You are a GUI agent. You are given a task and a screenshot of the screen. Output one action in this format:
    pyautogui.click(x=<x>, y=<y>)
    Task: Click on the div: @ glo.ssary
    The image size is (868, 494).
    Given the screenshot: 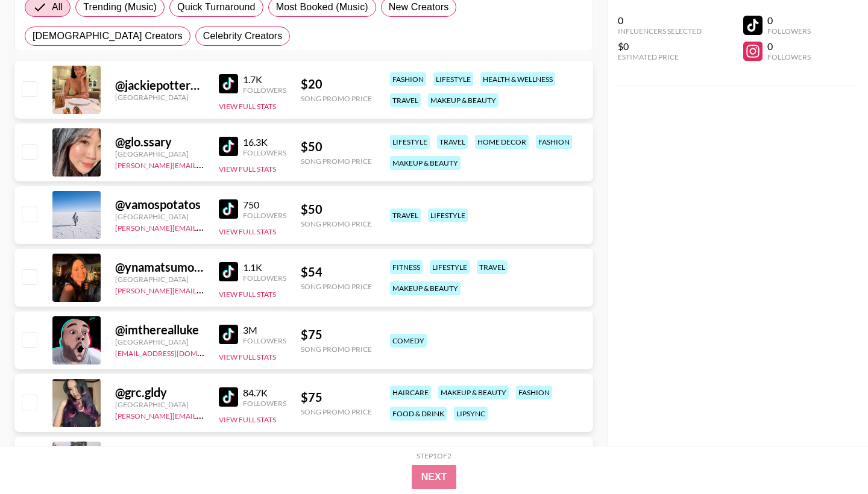 What is the action you would take?
    pyautogui.click(x=160, y=141)
    